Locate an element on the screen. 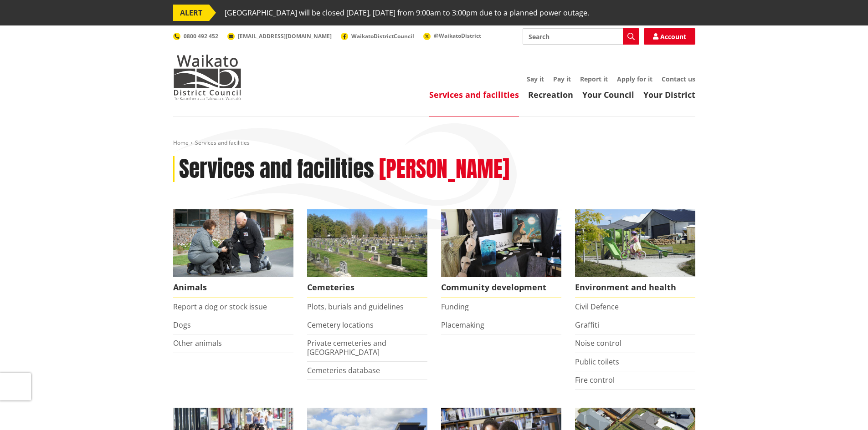 The height and width of the screenshot is (430, 868). span: 0800 492 452 is located at coordinates (201, 36).